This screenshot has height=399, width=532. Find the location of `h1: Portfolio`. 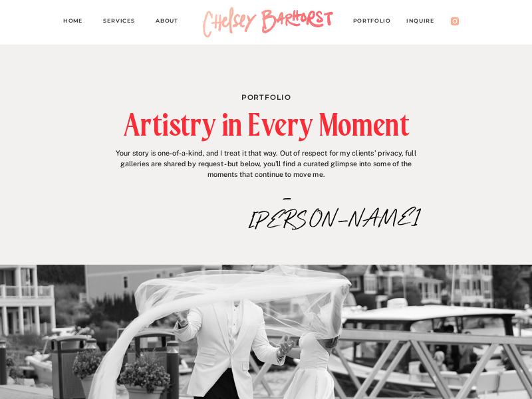

h1: Portfolio is located at coordinates (266, 96).